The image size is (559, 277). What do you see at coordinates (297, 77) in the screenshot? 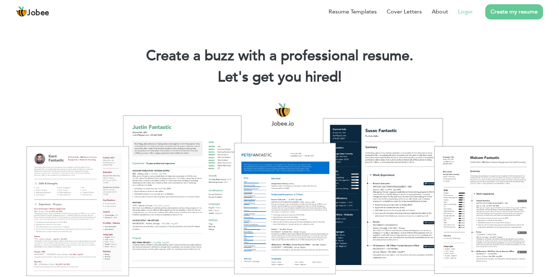
I see `span: get you hired!` at bounding box center [297, 77].